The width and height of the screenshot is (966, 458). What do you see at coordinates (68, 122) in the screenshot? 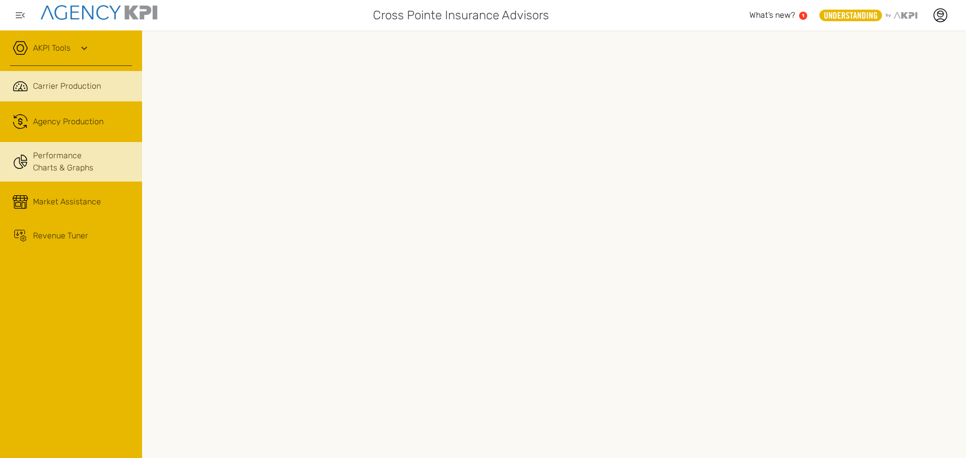
I see `span: Agency Production` at bounding box center [68, 122].